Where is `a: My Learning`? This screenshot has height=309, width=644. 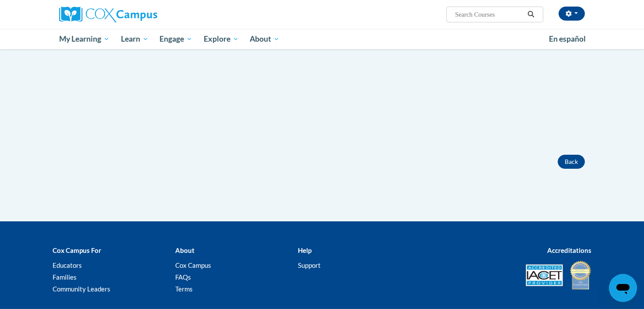
a: My Learning is located at coordinates (84, 39).